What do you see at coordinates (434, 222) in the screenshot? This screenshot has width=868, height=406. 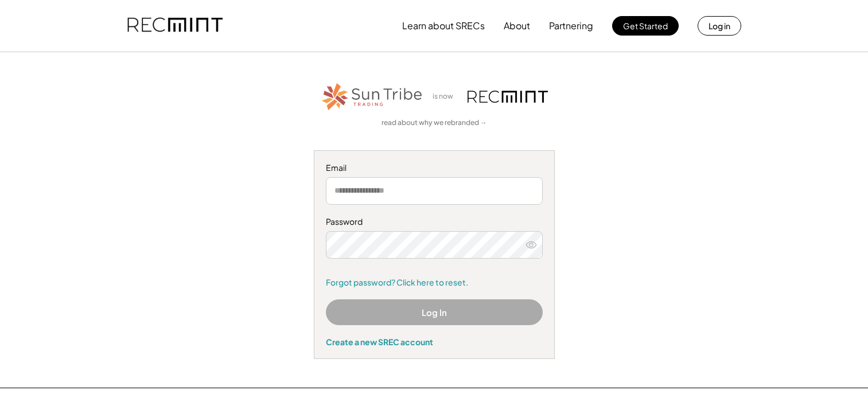 I see `div: Password` at bounding box center [434, 222].